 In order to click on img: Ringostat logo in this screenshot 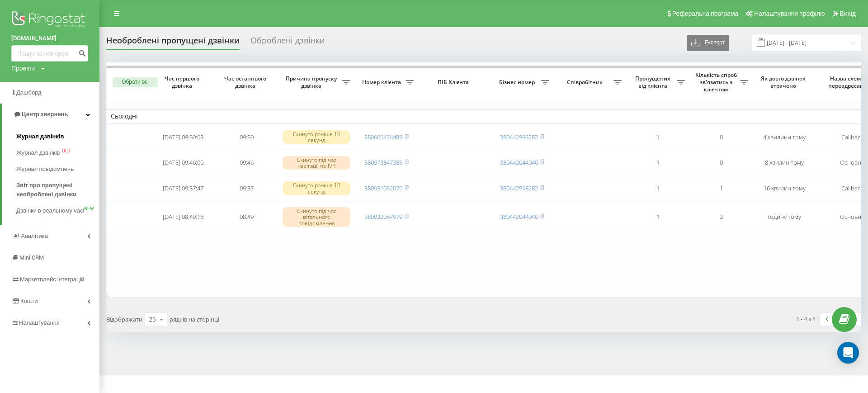, I will do `click(50, 20)`.